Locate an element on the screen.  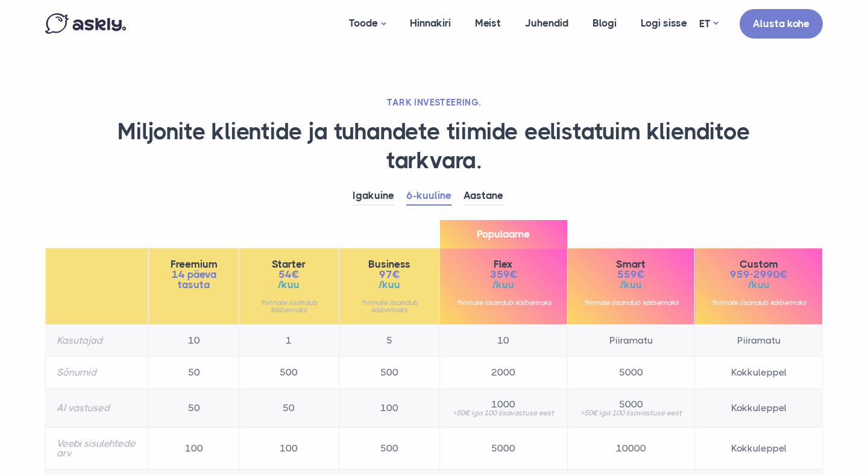
h1: Miljonite klientide ja tuhandete tiimide eelistatuim klienditoe tarkvara. is located at coordinates (434, 146).